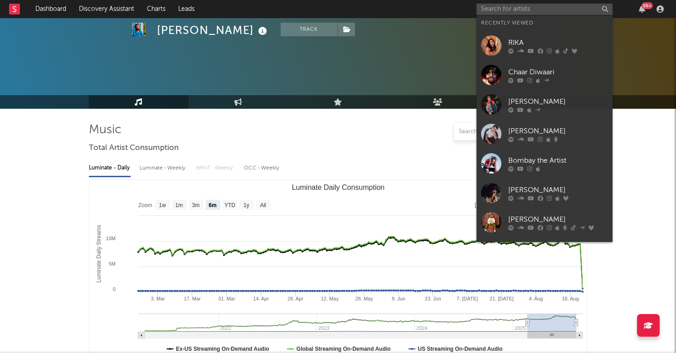 The image size is (676, 353). Describe the element at coordinates (544, 9) in the screenshot. I see `input: Search for artists` at that location.